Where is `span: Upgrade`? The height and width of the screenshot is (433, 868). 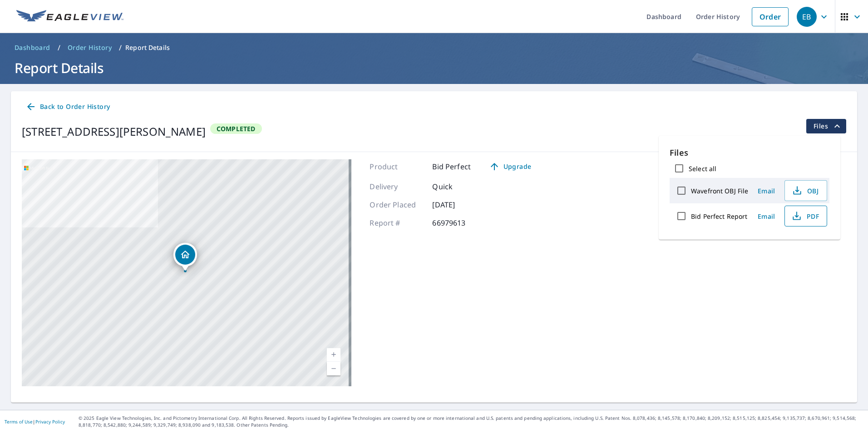
span: Upgrade is located at coordinates (510, 166).